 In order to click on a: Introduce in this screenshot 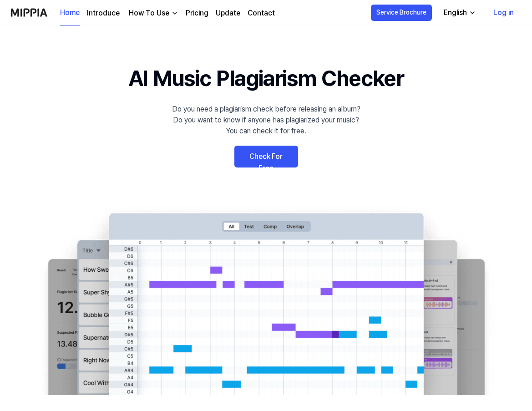, I will do `click(103, 13)`.